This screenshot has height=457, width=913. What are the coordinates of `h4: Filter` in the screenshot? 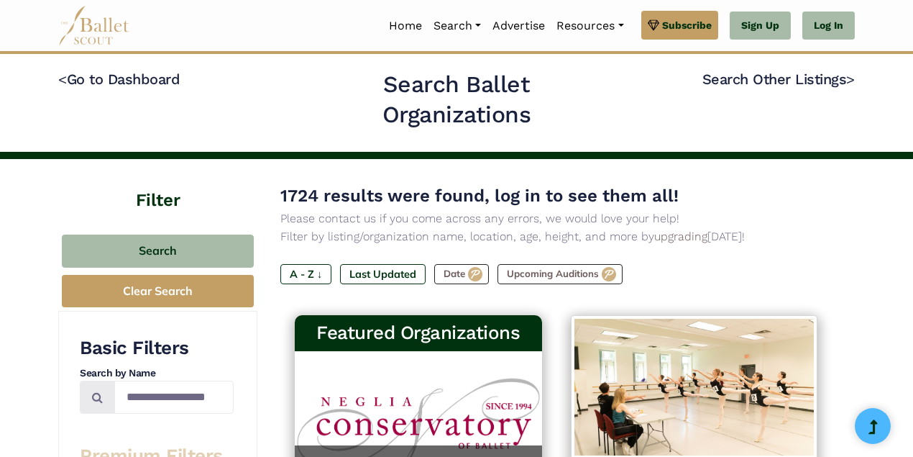 It's located at (158, 186).